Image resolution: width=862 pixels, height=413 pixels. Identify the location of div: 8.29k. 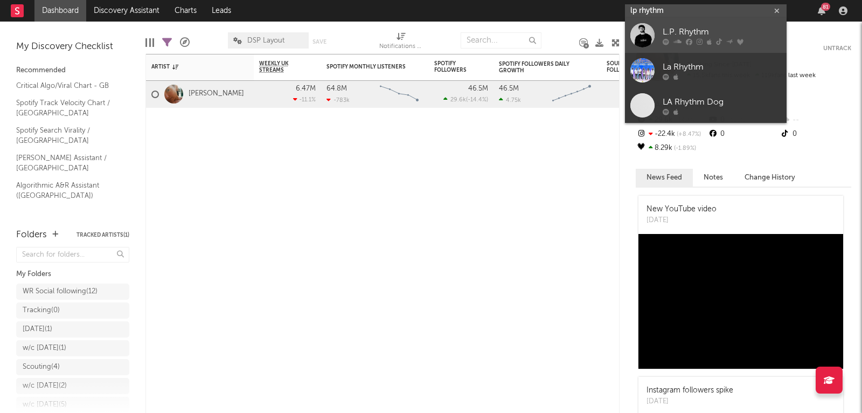
(671, 148).